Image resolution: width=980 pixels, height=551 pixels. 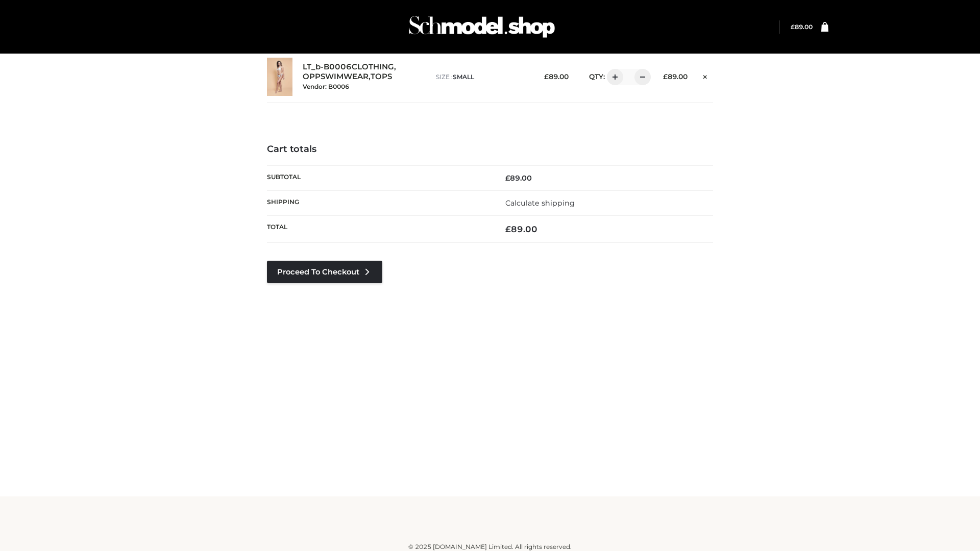 What do you see at coordinates (801, 26) in the screenshot?
I see `a: £89.00` at bounding box center [801, 26].